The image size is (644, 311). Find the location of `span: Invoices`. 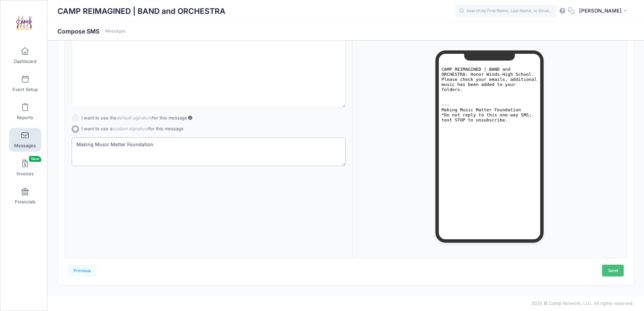

span: Invoices is located at coordinates (25, 174).